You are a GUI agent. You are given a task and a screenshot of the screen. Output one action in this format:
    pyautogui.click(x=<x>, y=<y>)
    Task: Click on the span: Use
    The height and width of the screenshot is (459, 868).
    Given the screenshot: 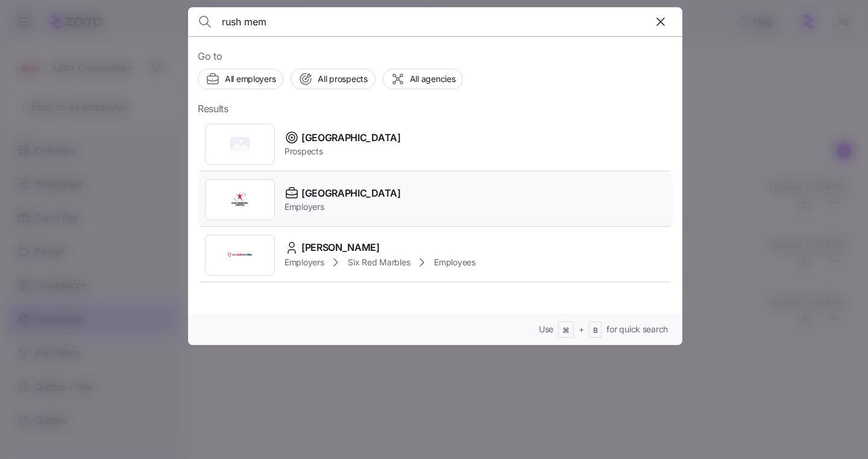 What is the action you would take?
    pyautogui.click(x=546, y=329)
    